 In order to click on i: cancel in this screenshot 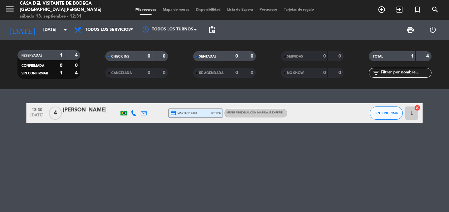, I will do `click(417, 108)`.